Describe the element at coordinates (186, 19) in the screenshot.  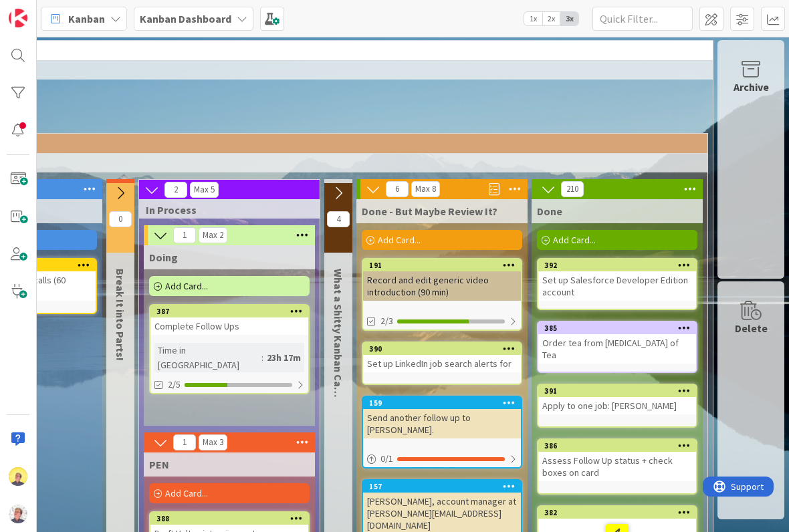
I see `b: Kanban Dashboard` at that location.